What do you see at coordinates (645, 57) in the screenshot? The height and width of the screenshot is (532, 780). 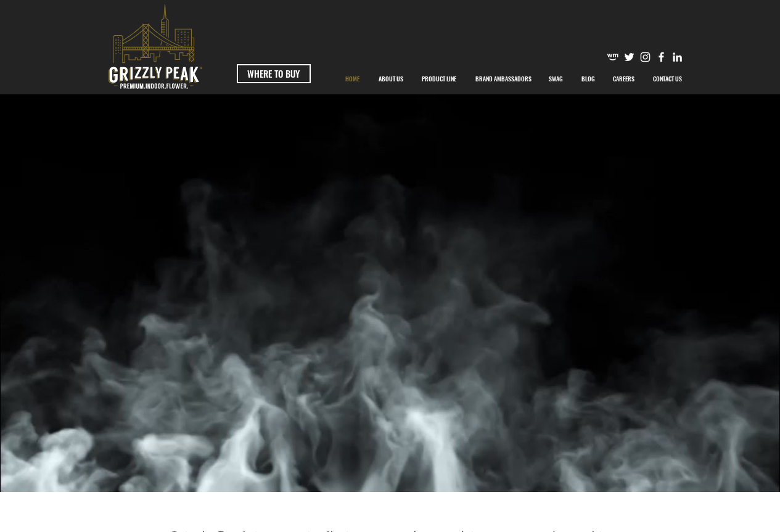 I see `img: Instagram` at bounding box center [645, 57].